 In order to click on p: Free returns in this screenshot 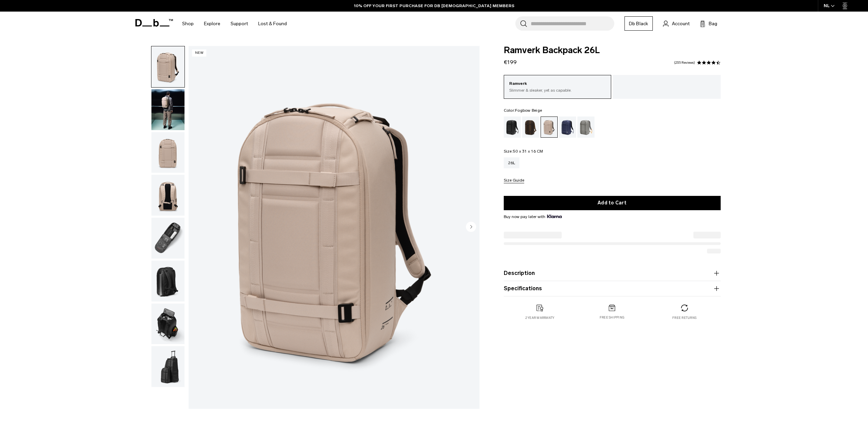, I will do `click(684, 318)`.